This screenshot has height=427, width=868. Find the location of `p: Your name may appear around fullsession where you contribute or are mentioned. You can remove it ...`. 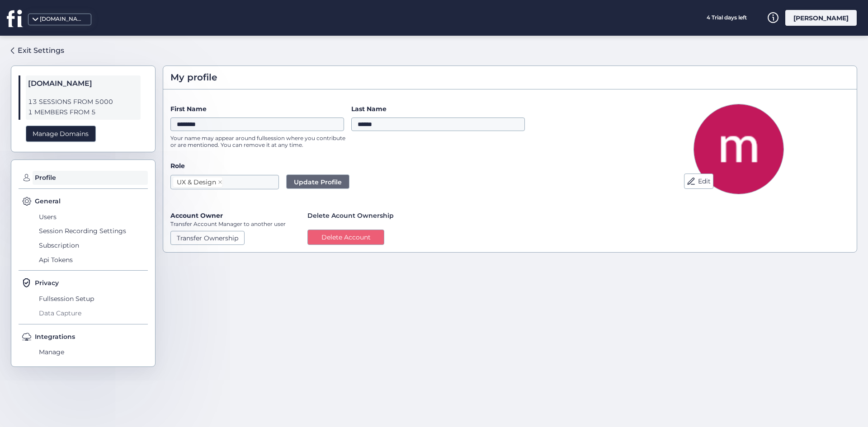

p: Your name may appear around fullsession where you contribute or are mentioned. You can remove it ... is located at coordinates (261, 142).